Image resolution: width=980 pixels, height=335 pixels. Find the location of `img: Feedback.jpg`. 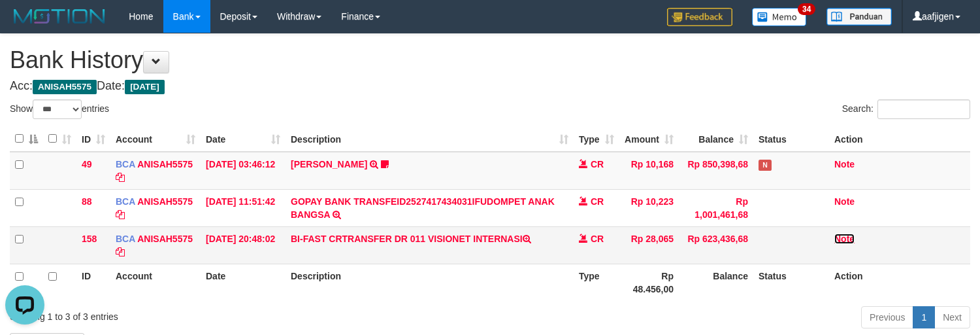

img: Feedback.jpg is located at coordinates (699, 17).